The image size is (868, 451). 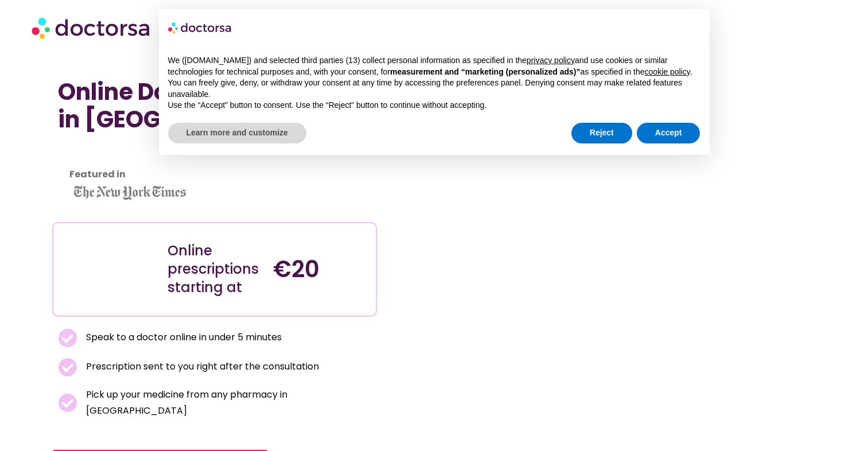 What do you see at coordinates (434, 88) in the screenshot?
I see `p: You can freely give, deny, or withdraw your consent at any time by accessing the preferences pane...` at bounding box center [434, 88].